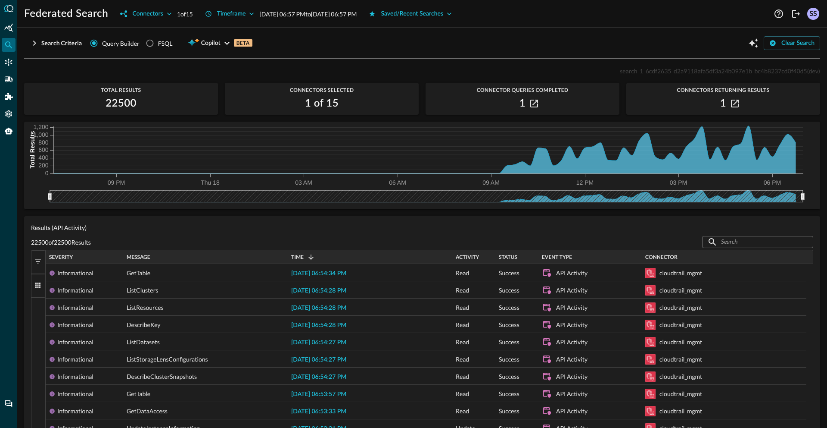 The image size is (827, 428). I want to click on span: Connectors Selected, so click(322, 90).